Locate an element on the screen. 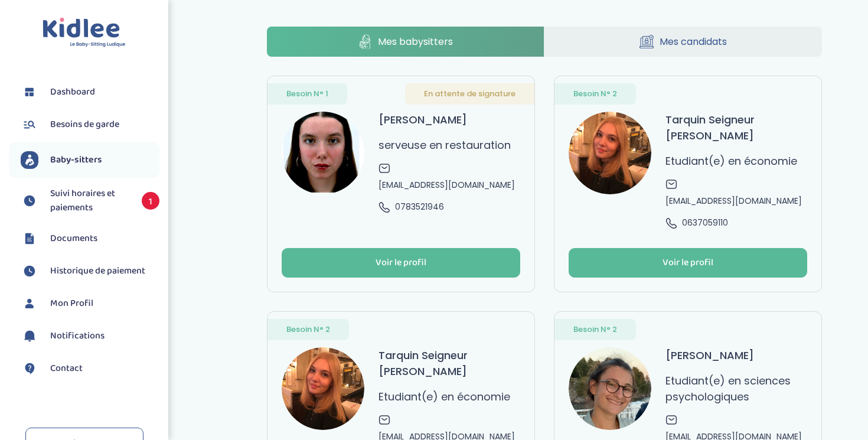  img: besoin.svg is located at coordinates (30, 124).